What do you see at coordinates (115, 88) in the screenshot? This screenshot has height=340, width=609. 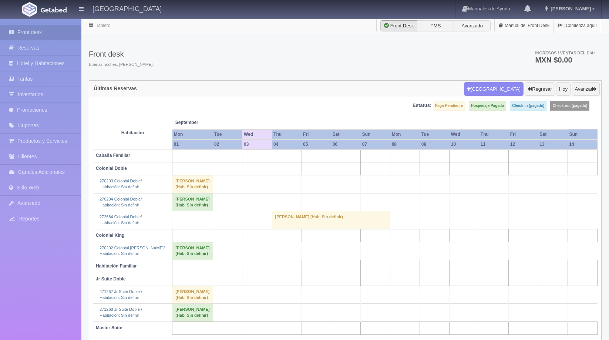 I see `h4: Últimas Reservas` at bounding box center [115, 88].